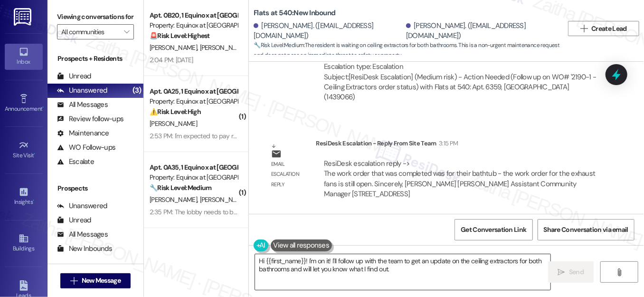  I want to click on img: ResiDesk Logo, so click(23, 17).